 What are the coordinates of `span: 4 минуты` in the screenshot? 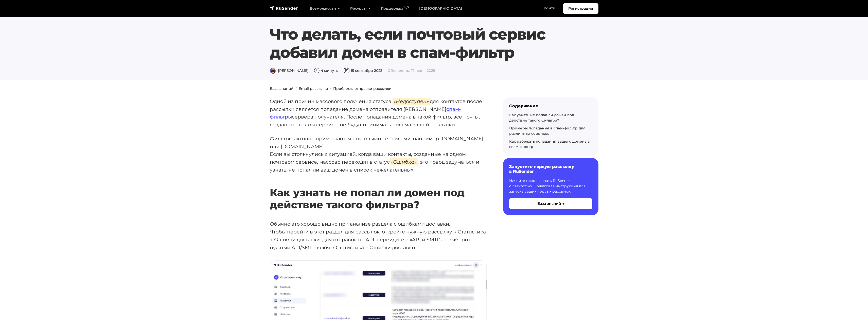 It's located at (326, 71).